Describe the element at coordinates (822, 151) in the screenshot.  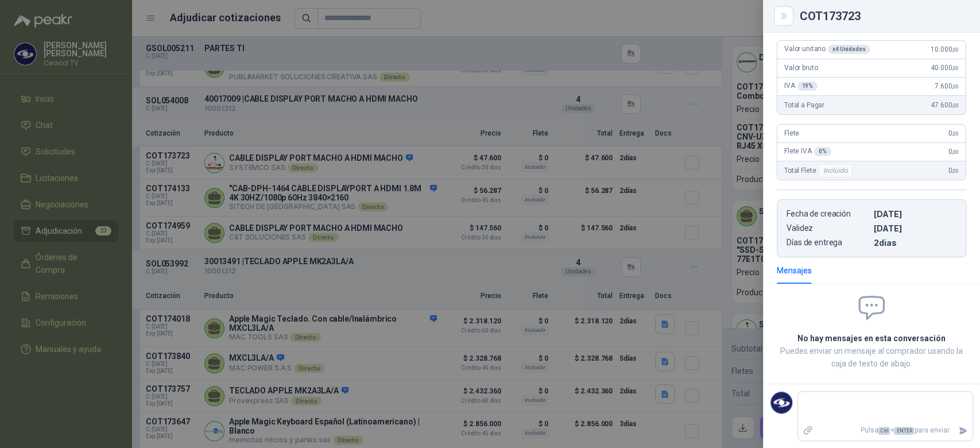
I see `div: 0 %` at that location.